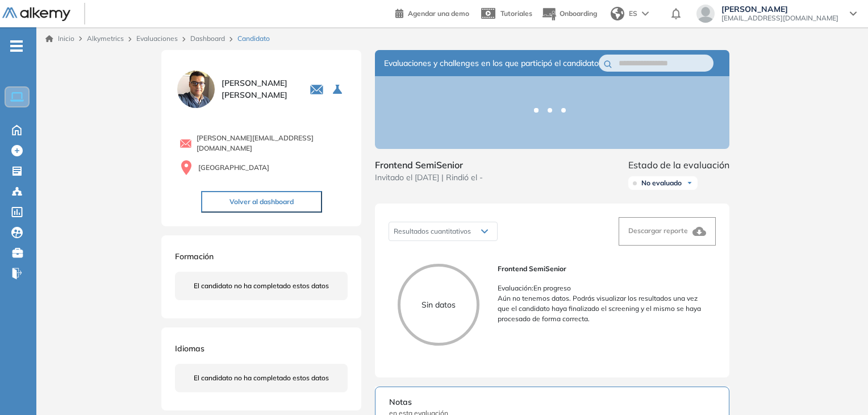 This screenshot has width=868, height=415. I want to click on span: Formación, so click(194, 256).